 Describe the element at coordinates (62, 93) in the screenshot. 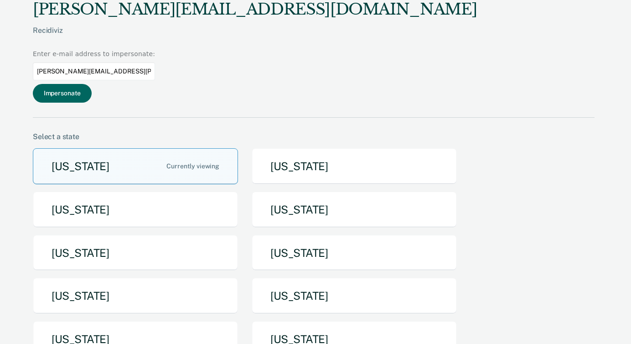

I see `button: Impersonate` at that location.